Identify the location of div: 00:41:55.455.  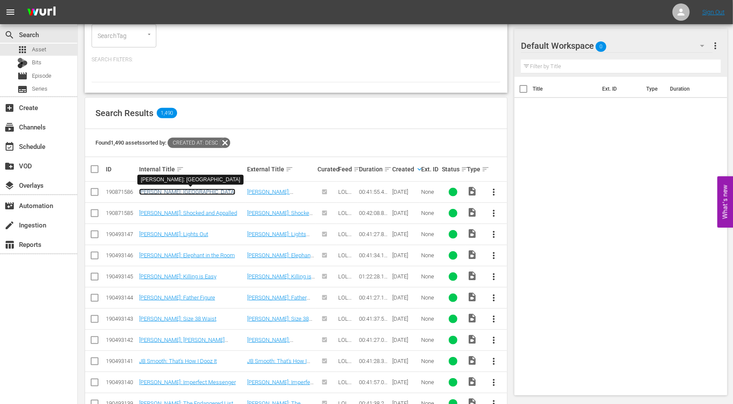
(374, 192).